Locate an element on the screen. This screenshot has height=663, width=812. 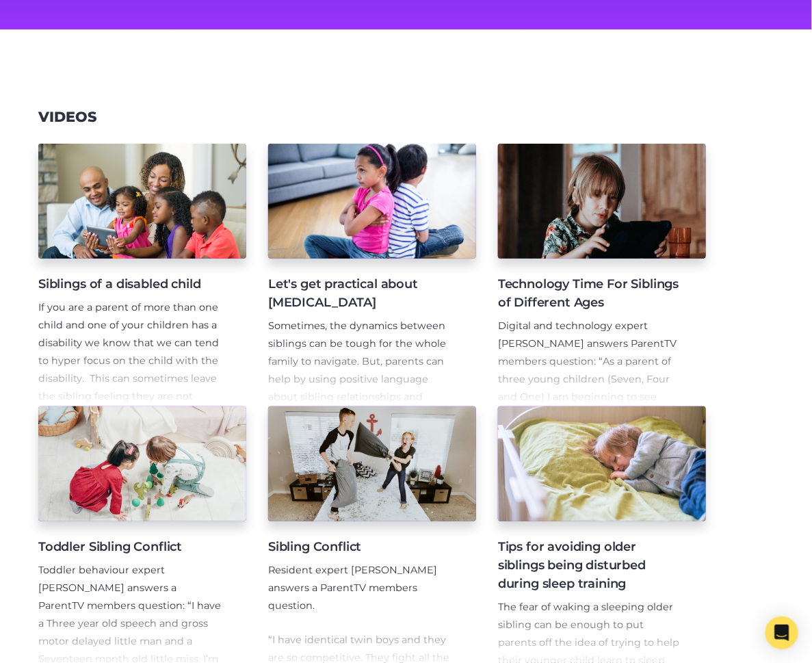
h4: Tips for avoiding older siblings being disturbed during sleep training is located at coordinates (592, 565).